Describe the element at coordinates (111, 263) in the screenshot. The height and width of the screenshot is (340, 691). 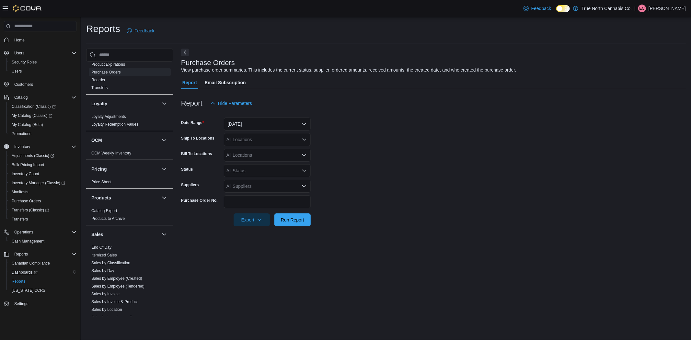
I see `span: Sales by Classification` at that location.